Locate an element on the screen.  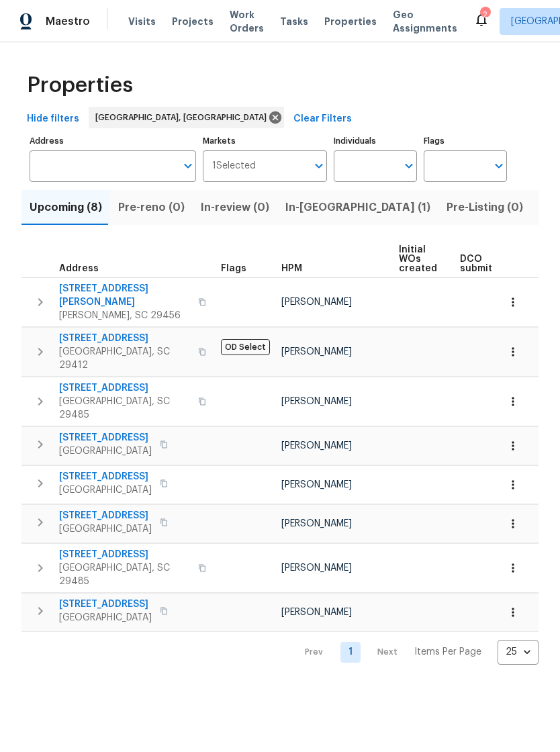
span: Pre-Listing (0) is located at coordinates (485, 207).